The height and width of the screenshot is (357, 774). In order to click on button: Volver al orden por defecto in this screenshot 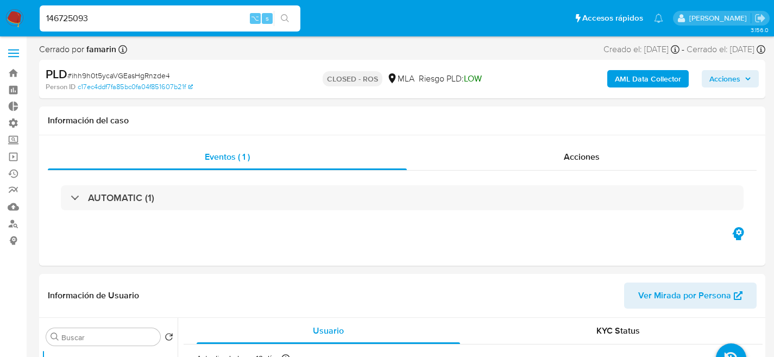, I will do `click(169, 338)`.